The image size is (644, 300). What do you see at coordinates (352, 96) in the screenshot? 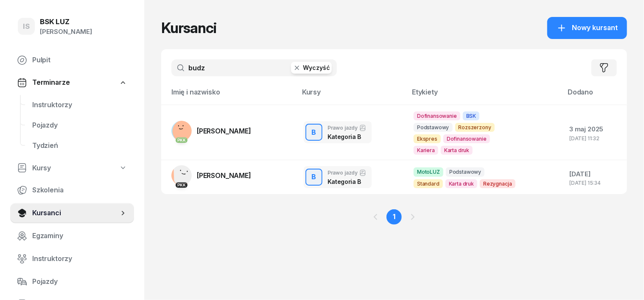
I see `th: Kursy` at bounding box center [352, 96].